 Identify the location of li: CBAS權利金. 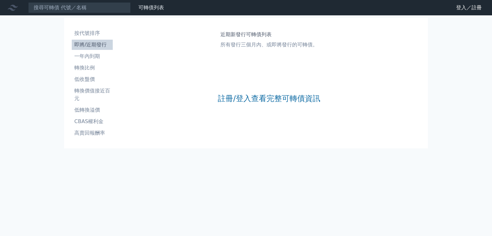
(92, 122).